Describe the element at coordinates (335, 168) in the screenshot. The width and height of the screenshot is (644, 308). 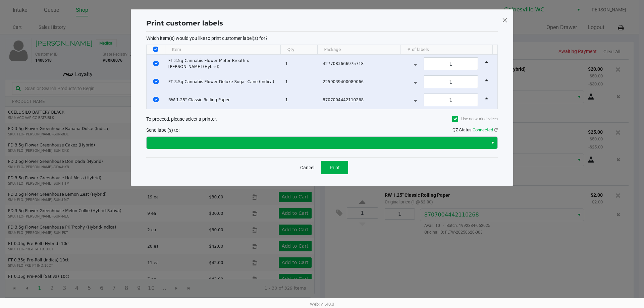
I see `span: Print` at that location.